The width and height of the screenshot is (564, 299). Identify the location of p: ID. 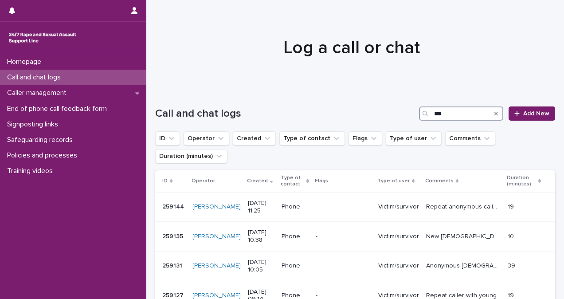
(165, 181).